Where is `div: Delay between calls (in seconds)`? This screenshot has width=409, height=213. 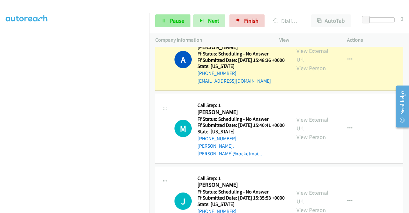 div: Delay between calls (in seconds) is located at coordinates (380, 20).